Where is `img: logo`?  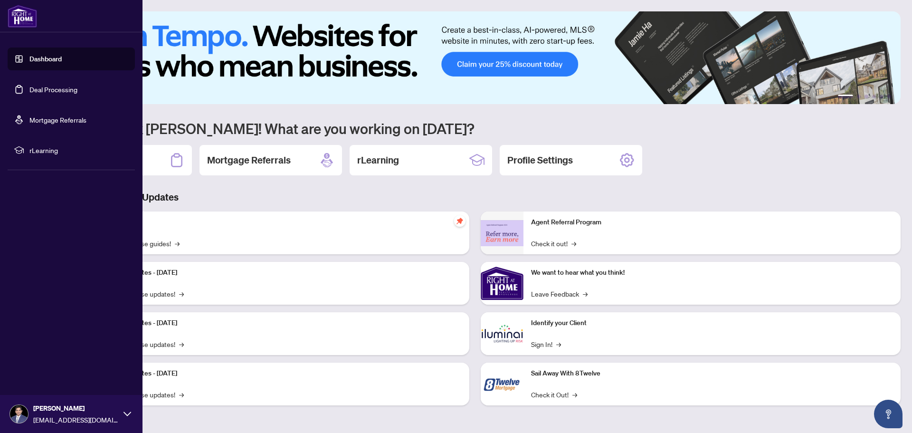 img: logo is located at coordinates (22, 16).